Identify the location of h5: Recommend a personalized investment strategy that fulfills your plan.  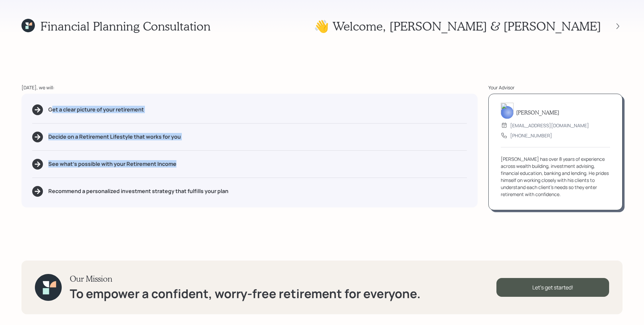
(138, 191).